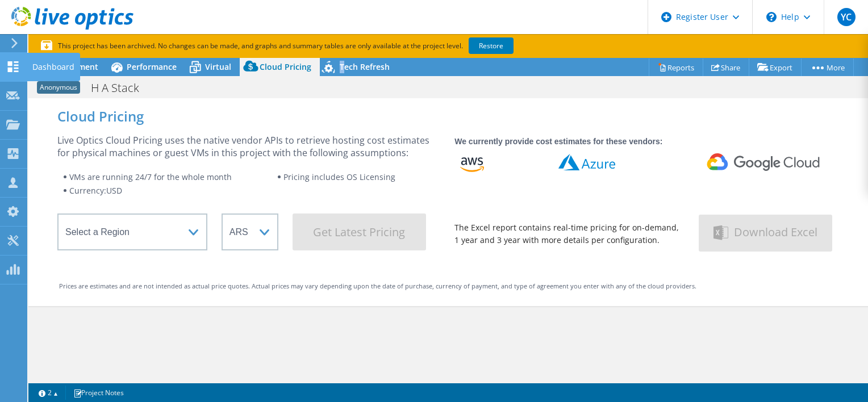  What do you see at coordinates (53, 67) in the screenshot?
I see `div: Dashboard` at bounding box center [53, 67].